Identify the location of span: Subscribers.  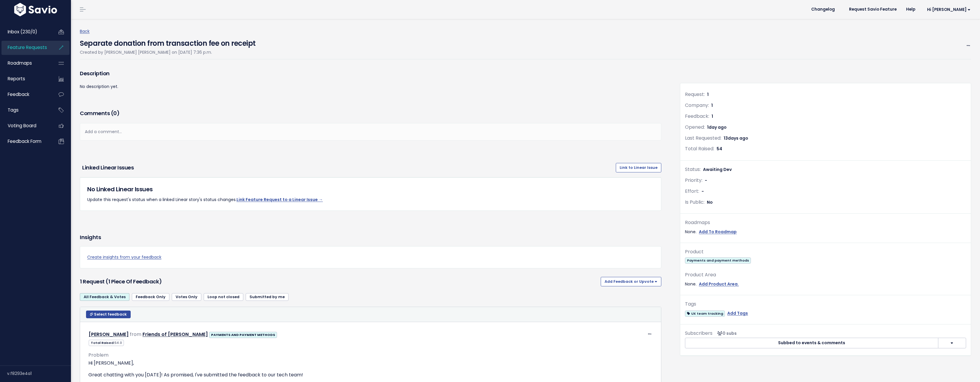
(698, 333).